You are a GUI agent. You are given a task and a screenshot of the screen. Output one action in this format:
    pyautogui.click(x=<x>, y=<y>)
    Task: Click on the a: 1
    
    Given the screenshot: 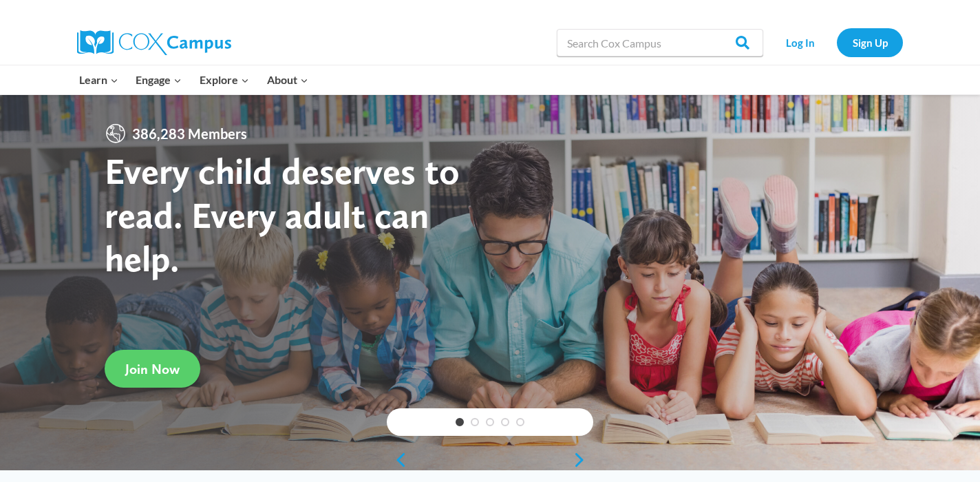 What is the action you would take?
    pyautogui.click(x=459, y=422)
    